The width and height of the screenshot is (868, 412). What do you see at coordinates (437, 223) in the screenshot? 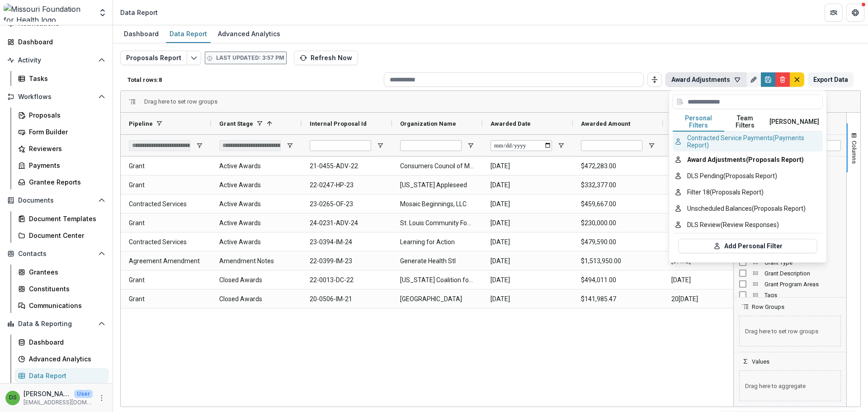
I see `span: St. Louis Community Foundation Incorporated` at bounding box center [437, 223].